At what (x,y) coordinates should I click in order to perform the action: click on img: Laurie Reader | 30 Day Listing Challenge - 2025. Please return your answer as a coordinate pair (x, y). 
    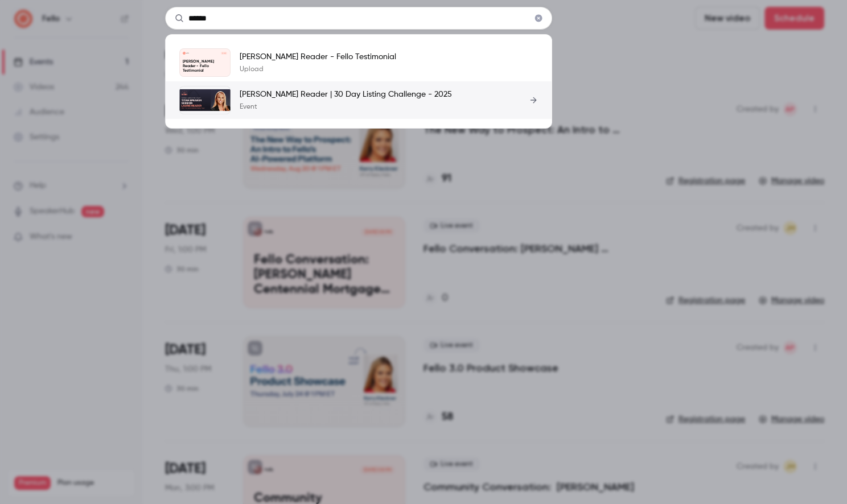
    Looking at the image, I should click on (205, 100).